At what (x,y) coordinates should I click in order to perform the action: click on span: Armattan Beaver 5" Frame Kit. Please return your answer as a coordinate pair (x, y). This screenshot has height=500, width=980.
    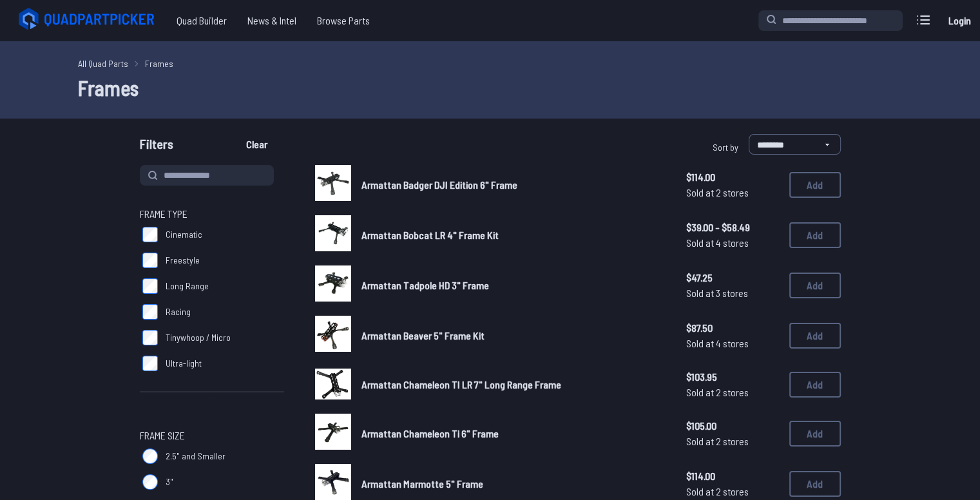
    Looking at the image, I should click on (423, 335).